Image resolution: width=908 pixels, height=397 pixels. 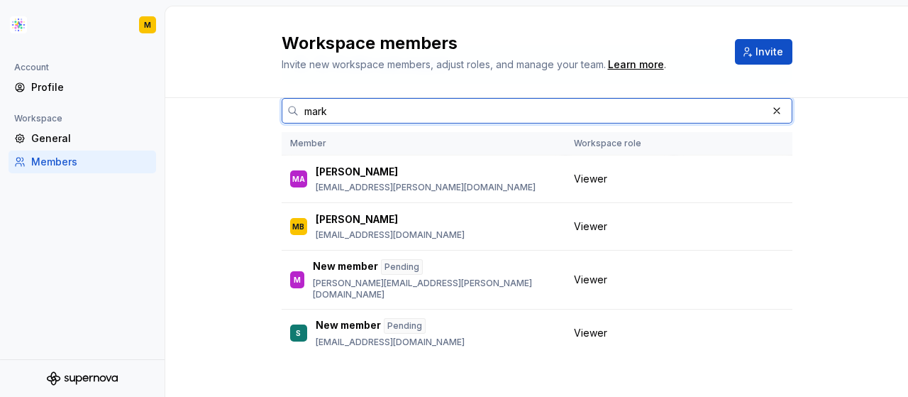 I want to click on div: Learn more, so click(x=636, y=65).